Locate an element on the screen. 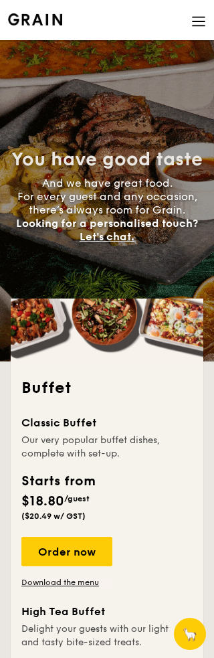 This screenshot has width=214, height=658. h2: Buffet is located at coordinates (107, 388).